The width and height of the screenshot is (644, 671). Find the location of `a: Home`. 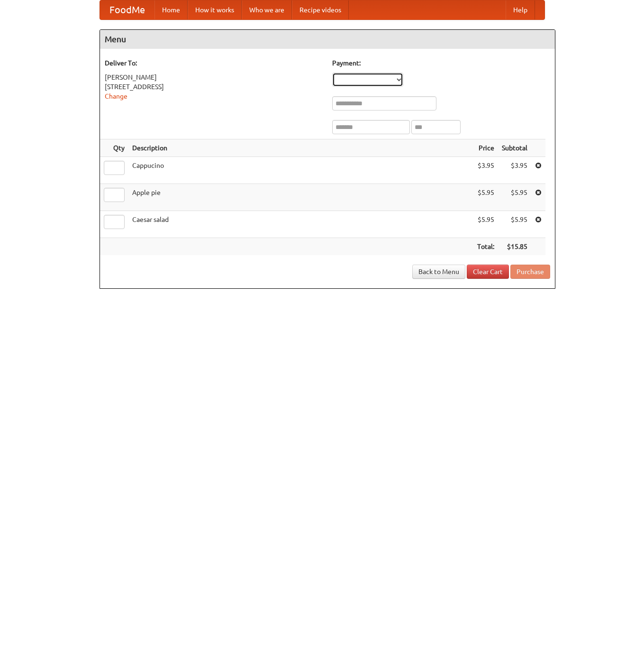

a: Home is located at coordinates (171, 10).